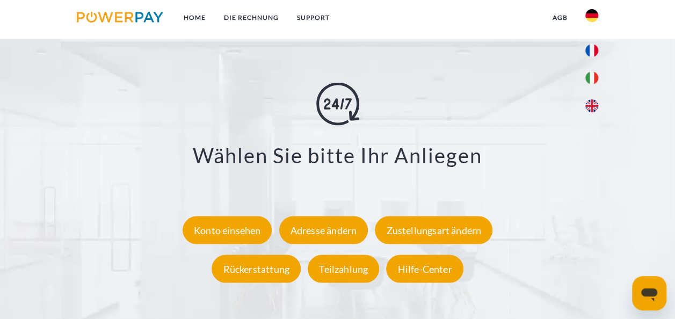 Image resolution: width=675 pixels, height=319 pixels. Describe the element at coordinates (324, 230) in the screenshot. I see `a: Adresse ändern` at that location.